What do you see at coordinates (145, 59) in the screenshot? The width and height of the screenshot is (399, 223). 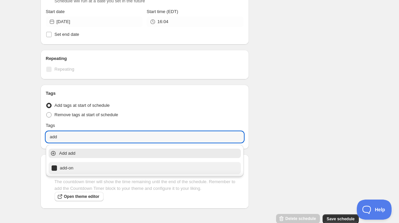 I see `h2: Repeating` at bounding box center [145, 59].